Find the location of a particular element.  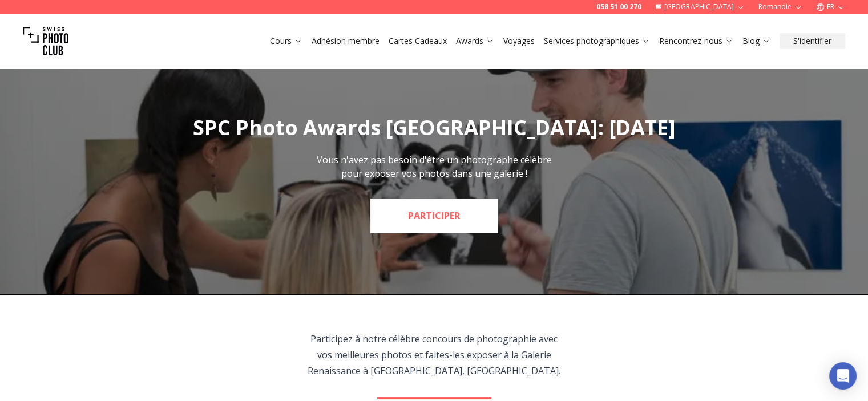

div: Open Intercom Messenger is located at coordinates (843, 375).